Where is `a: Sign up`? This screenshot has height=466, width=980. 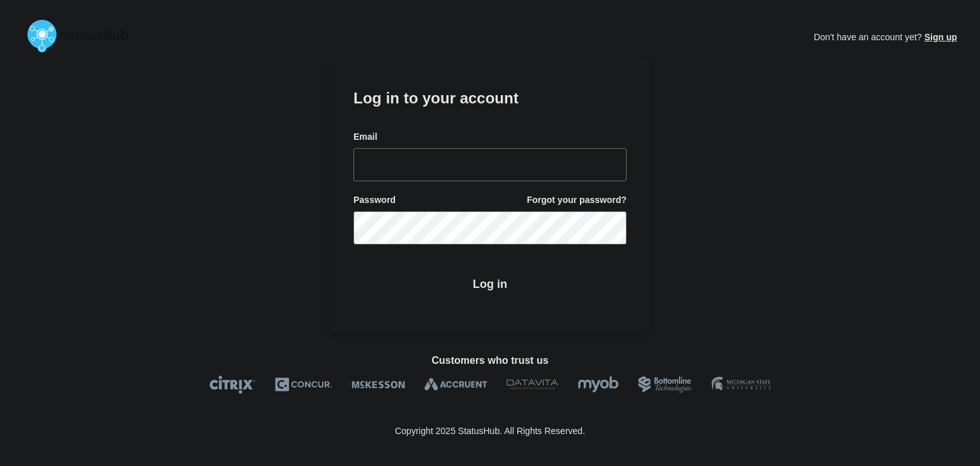 a: Sign up is located at coordinates (939, 37).